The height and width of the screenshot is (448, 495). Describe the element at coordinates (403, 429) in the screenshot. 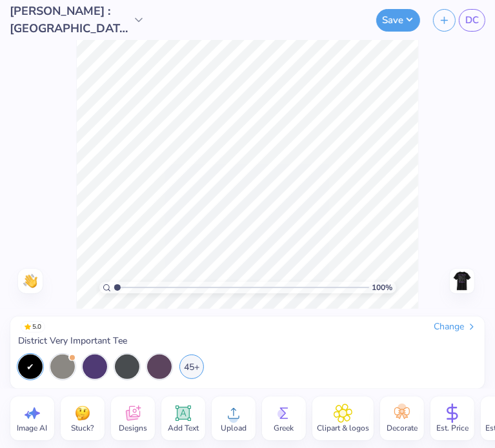

I see `span: Decorate` at that location.